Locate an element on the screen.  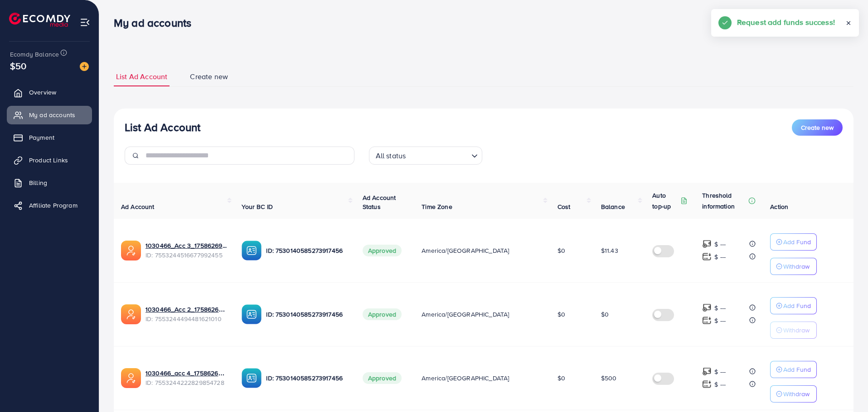
a: 1030466_Acc 3_1758626967116 is located at coordinates (186, 246).